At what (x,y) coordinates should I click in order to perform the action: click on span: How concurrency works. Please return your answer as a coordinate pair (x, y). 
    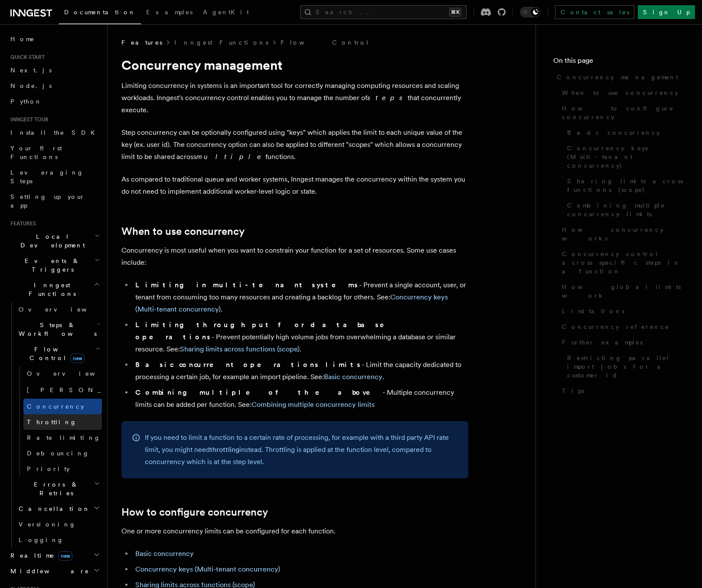
    Looking at the image, I should click on (623, 234).